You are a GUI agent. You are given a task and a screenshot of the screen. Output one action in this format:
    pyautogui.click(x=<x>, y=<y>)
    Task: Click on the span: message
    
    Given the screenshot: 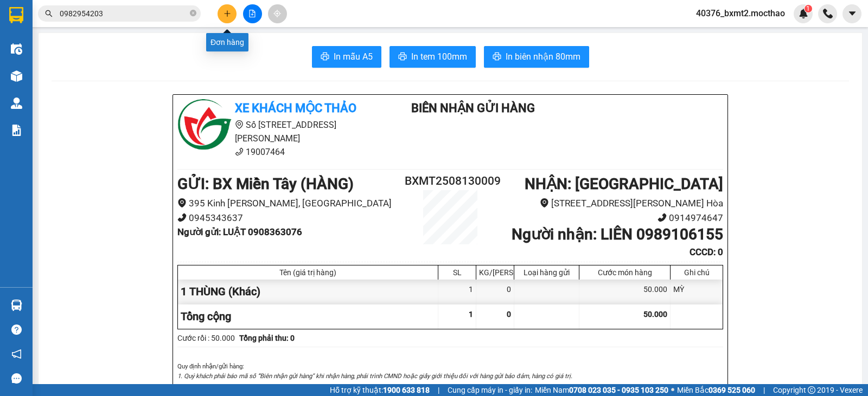 What is the action you would take?
    pyautogui.click(x=16, y=378)
    